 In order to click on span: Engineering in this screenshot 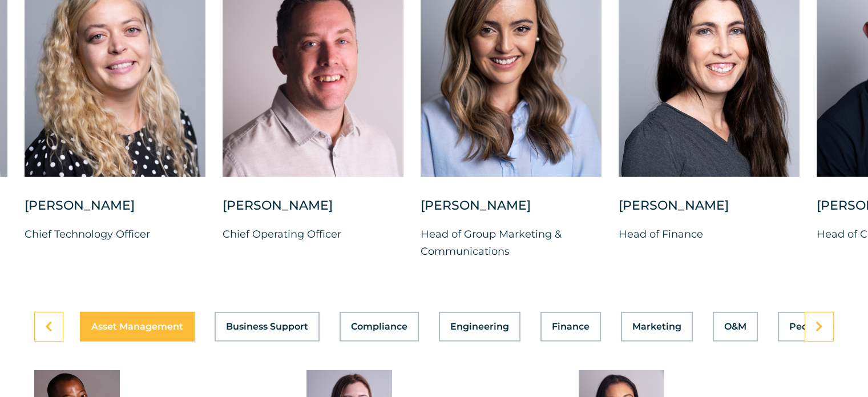, I will do `click(479, 327)`.